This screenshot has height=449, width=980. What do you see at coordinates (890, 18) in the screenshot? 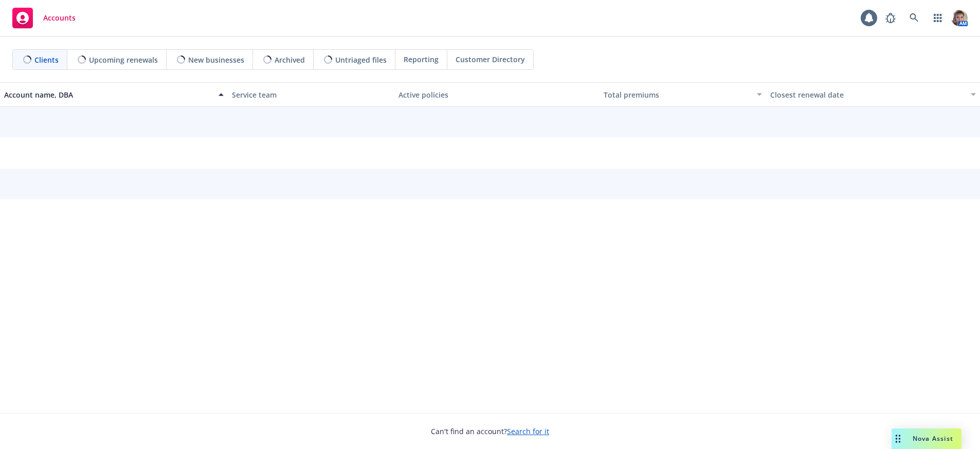
I see `a: Report a Bug` at bounding box center [890, 18].